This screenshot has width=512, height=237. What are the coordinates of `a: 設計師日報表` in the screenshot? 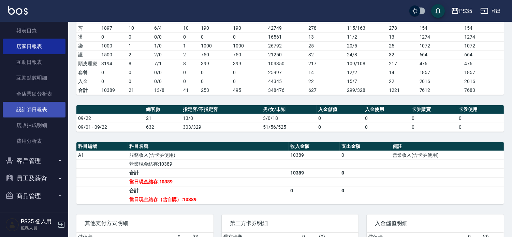 It's located at (34, 109).